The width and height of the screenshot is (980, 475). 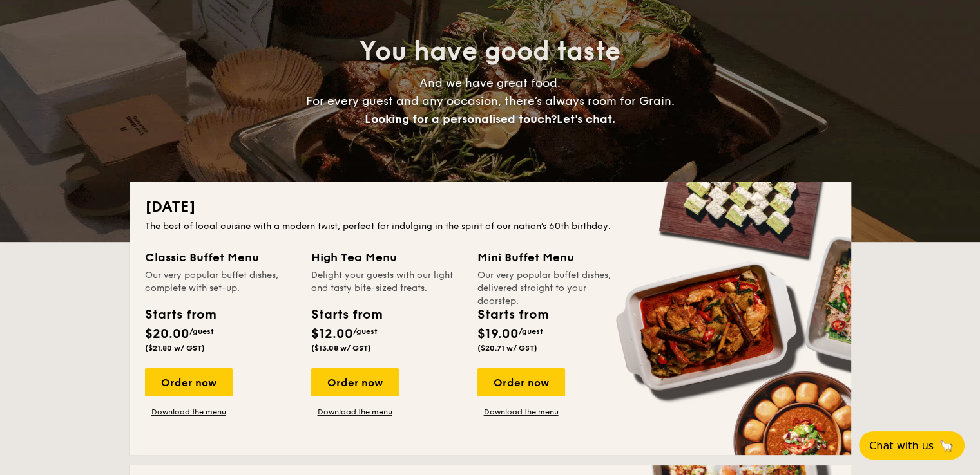 What do you see at coordinates (553, 258) in the screenshot?
I see `div: Mini Buffet Menu` at bounding box center [553, 258].